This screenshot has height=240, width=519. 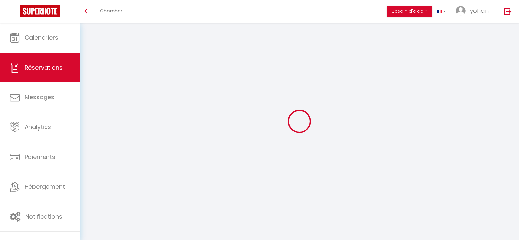 I want to click on span: Chercher, so click(x=111, y=10).